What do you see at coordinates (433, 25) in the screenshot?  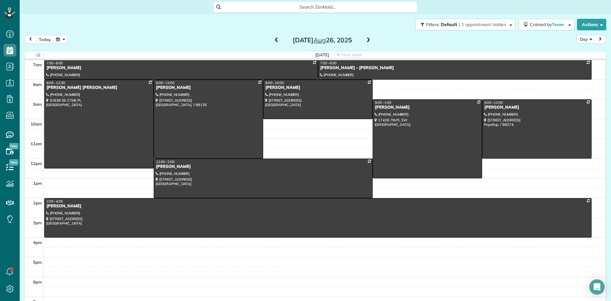 I see `span: Filters:` at bounding box center [433, 25].